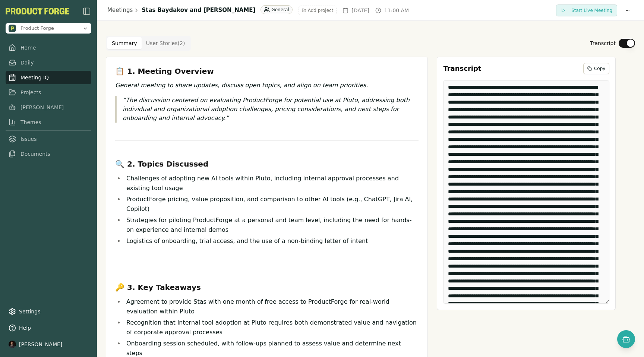 This screenshot has height=357, width=644. What do you see at coordinates (599, 68) in the screenshot?
I see `span: Copy` at bounding box center [599, 68].